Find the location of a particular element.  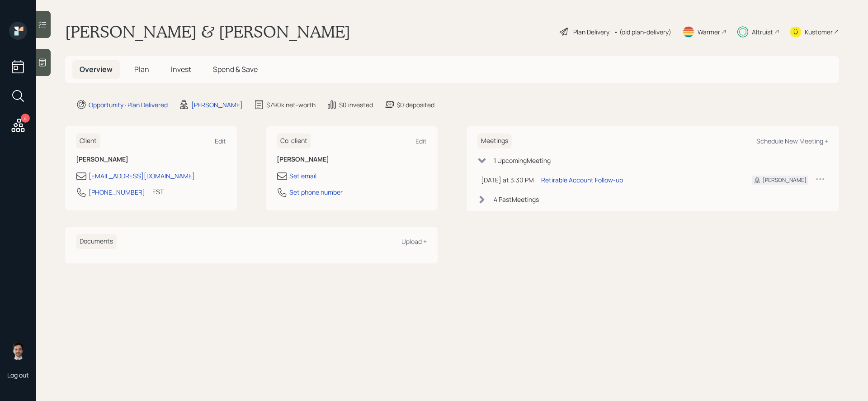

div: 4 Past Meeting s is located at coordinates (516, 199).